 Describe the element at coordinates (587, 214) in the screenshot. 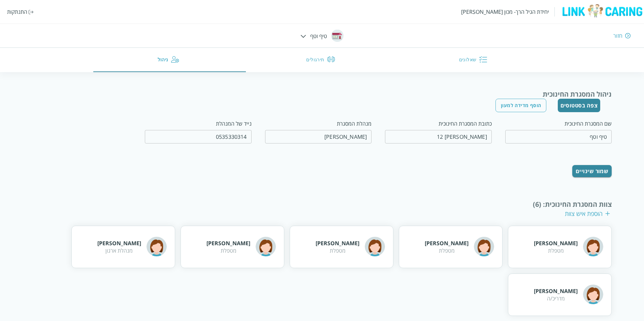

I see `div: הוספת איש צוות` at that location.